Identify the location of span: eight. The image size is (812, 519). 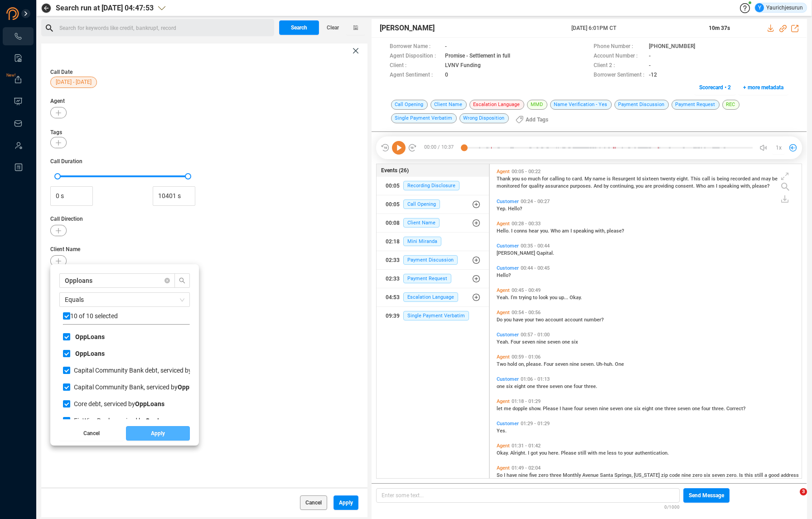
(649, 408).